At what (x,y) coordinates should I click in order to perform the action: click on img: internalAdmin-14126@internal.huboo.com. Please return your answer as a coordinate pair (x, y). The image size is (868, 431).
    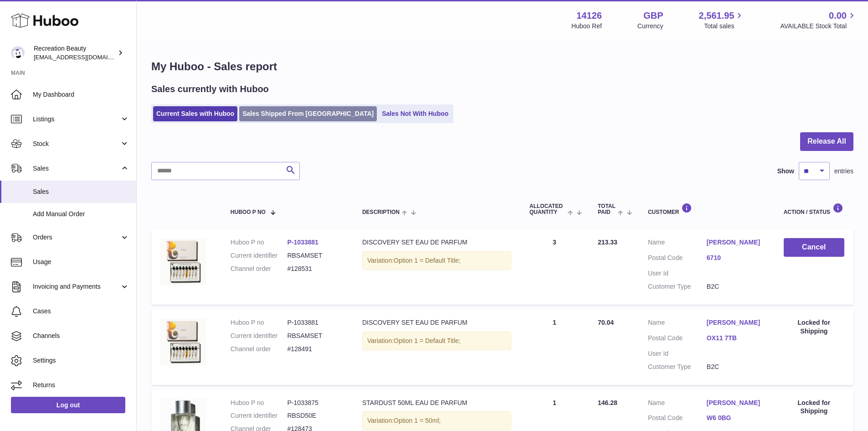
    Looking at the image, I should click on (18, 53).